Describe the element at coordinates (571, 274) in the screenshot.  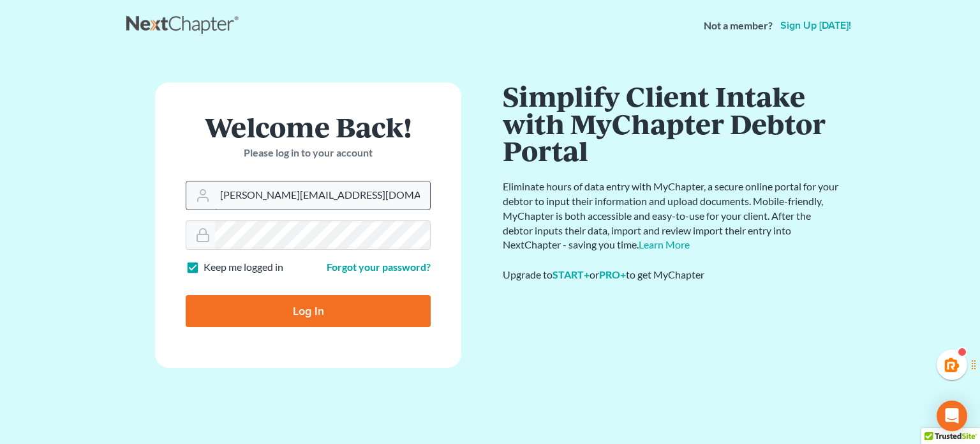
I see `a: START+` at that location.